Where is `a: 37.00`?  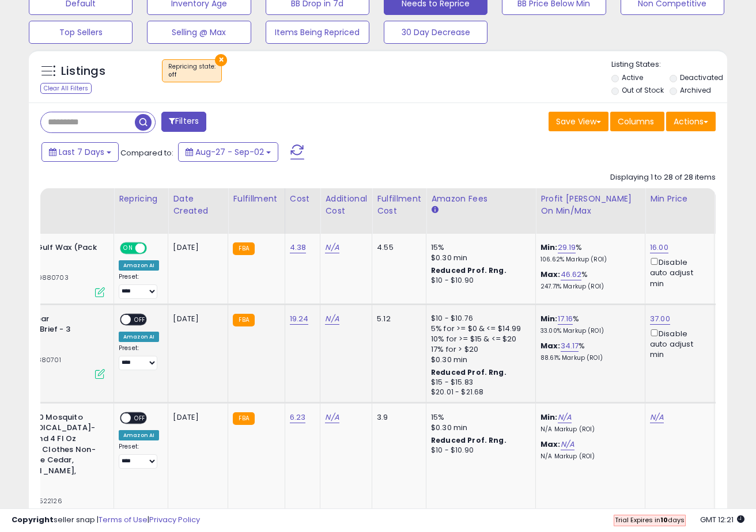 a: 37.00 is located at coordinates (660, 319).